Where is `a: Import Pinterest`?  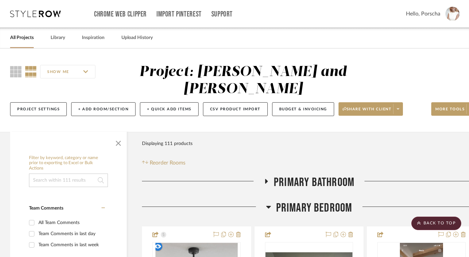
a: Import Pinterest is located at coordinates (179, 14).